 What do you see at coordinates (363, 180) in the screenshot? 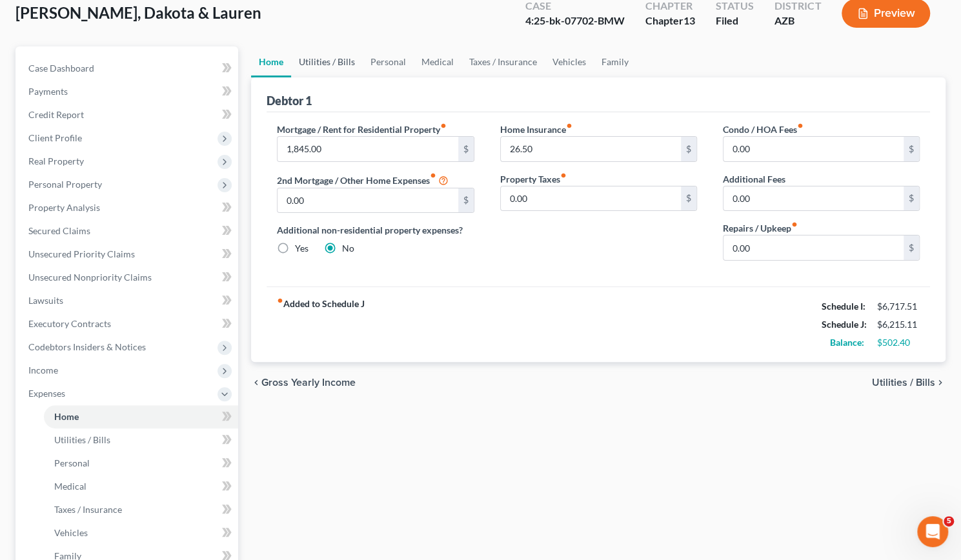
I see `label: 2nd Mortgage / Other Home Expenses` at bounding box center [363, 180].